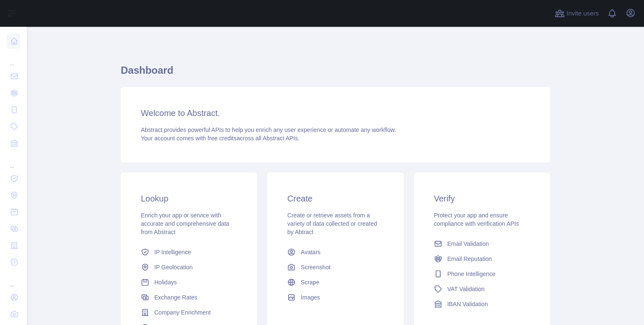 This screenshot has width=644, height=325. Describe the element at coordinates (222, 138) in the screenshot. I see `span: free credits` at that location.